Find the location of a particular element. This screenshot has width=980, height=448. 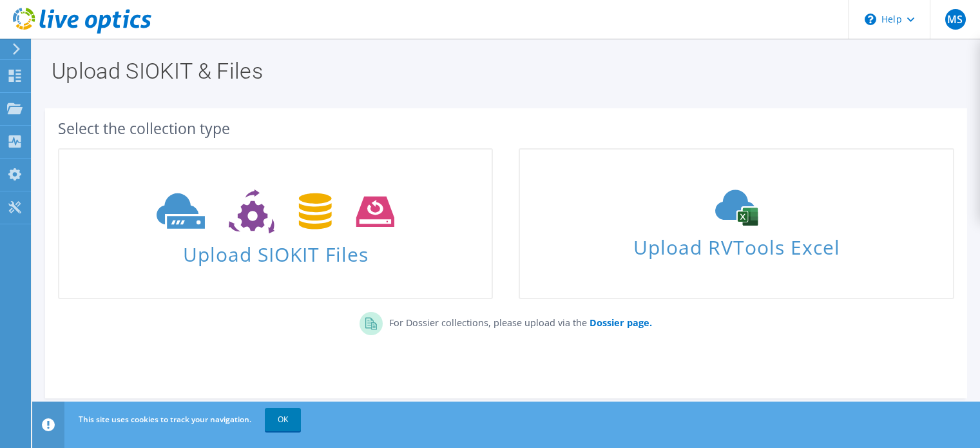

span: This site uses cookies to track your navigation. is located at coordinates (165, 419).